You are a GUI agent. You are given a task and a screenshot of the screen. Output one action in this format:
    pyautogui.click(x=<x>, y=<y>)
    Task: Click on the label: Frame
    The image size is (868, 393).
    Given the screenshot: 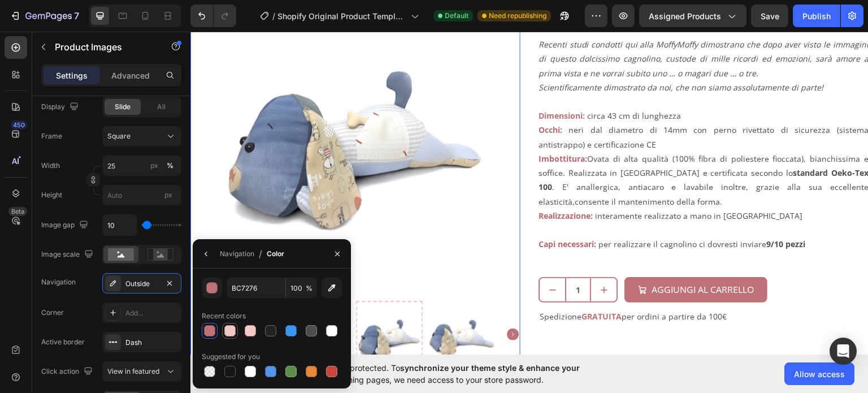 What is the action you would take?
    pyautogui.click(x=51, y=136)
    